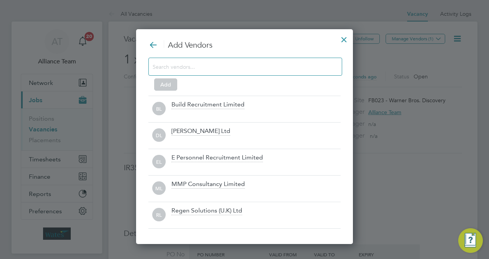  I want to click on input: Search vendors..., so click(239, 67).